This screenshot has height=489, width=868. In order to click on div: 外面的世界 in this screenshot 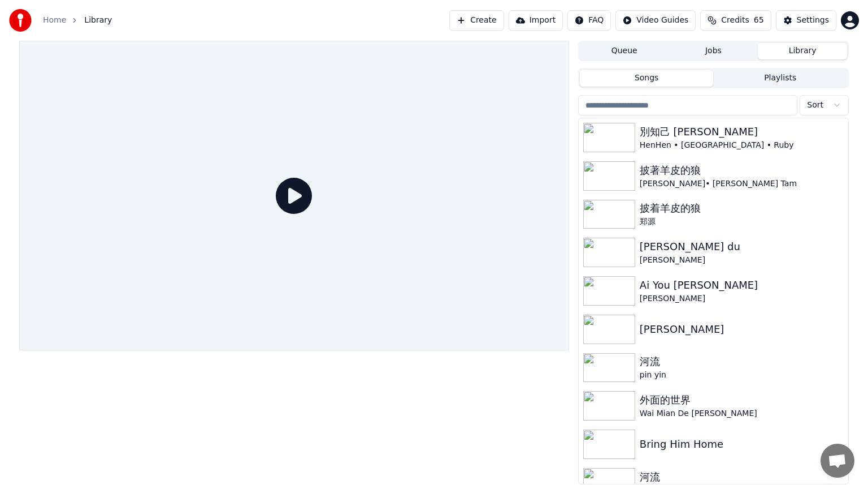, I will do `click(741, 400)`.